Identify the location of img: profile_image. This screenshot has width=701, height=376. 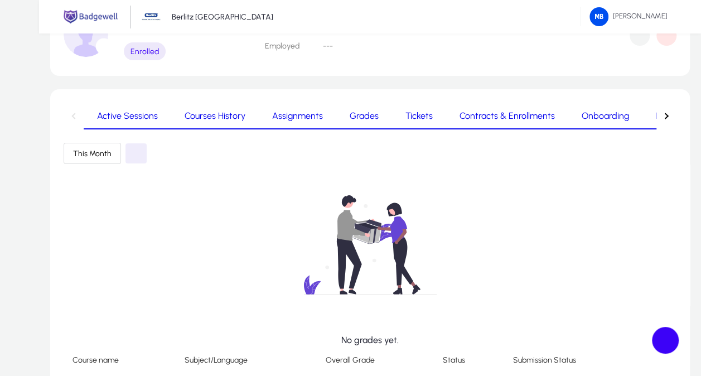
(86, 35).